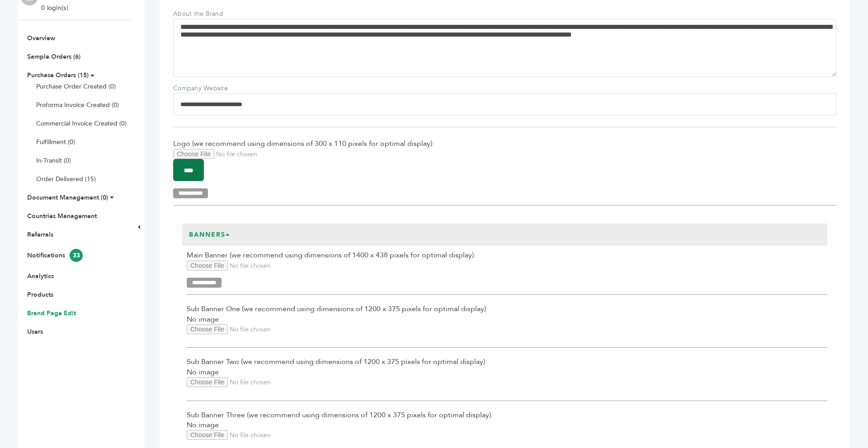 The height and width of the screenshot is (448, 868). Describe the element at coordinates (40, 276) in the screenshot. I see `a: Analytics` at that location.